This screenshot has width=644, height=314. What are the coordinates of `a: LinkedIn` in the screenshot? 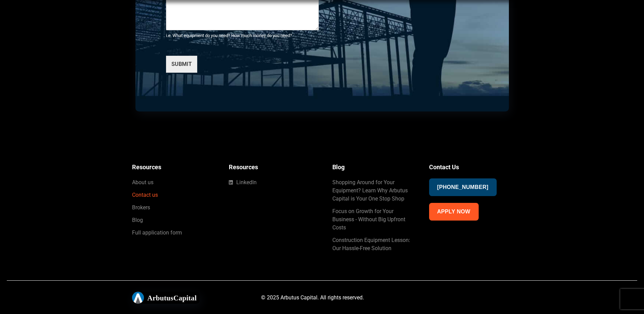 It's located at (273, 182).